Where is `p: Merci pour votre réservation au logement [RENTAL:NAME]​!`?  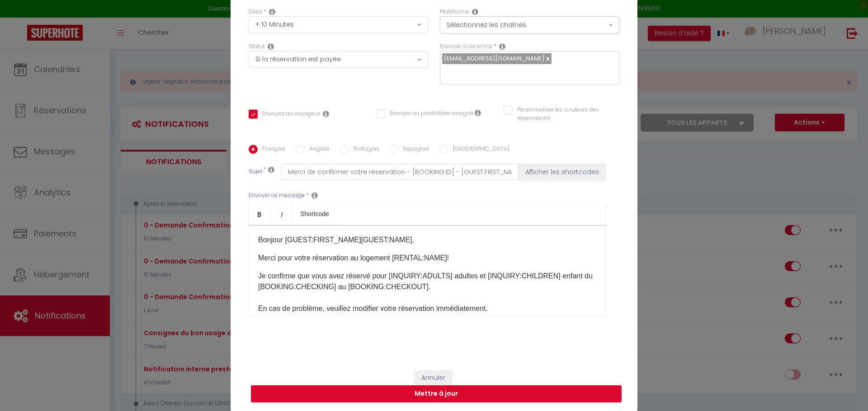 p: Merci pour votre réservation au logement [RENTAL:NAME]​! is located at coordinates (427, 258).